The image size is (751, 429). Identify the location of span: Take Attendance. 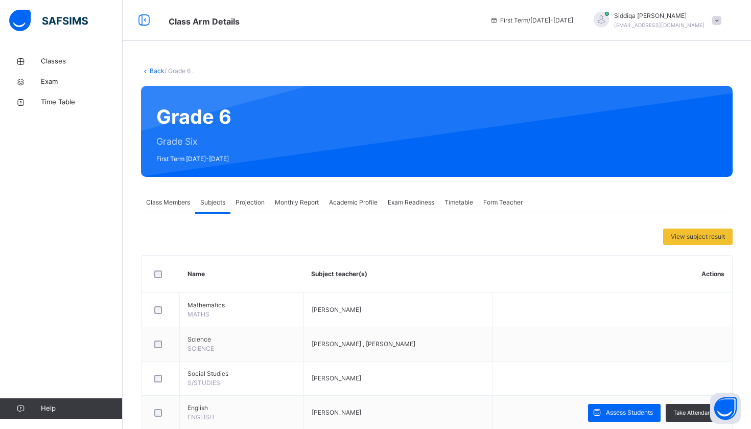
(695, 412).